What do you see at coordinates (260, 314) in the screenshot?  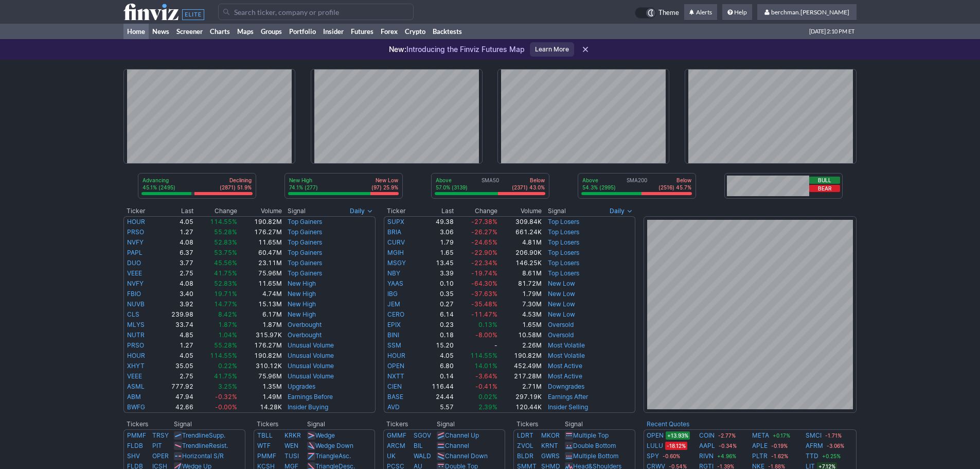 I see `td: 6.17M` at bounding box center [260, 314].